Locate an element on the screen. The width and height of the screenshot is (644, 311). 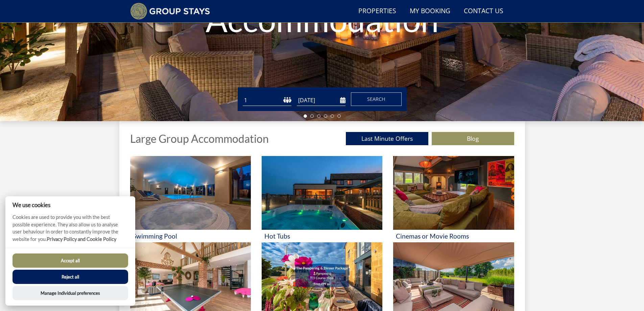
a: Last Minute Offers is located at coordinates (387, 138).